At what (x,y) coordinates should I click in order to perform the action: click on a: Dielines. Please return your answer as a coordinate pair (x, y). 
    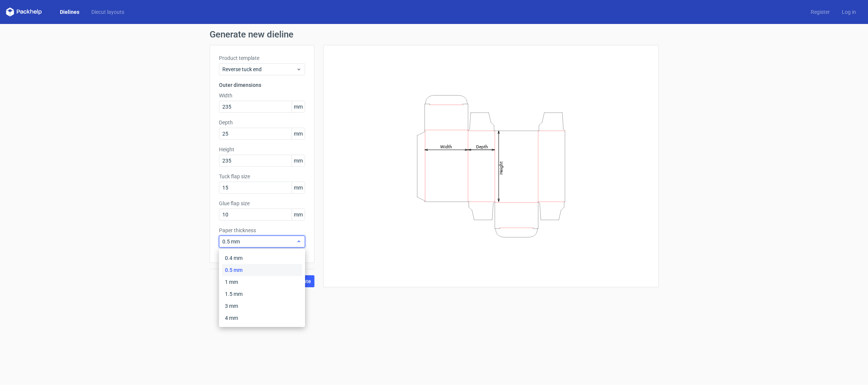
    Looking at the image, I should click on (70, 12).